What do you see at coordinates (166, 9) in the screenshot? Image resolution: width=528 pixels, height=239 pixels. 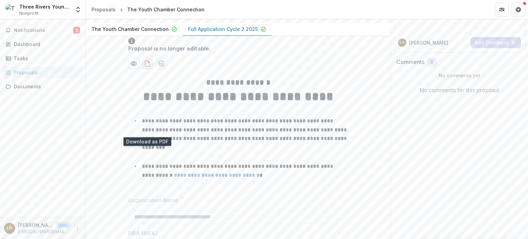 I see `div: The Youth Chamber Connection` at bounding box center [166, 9].